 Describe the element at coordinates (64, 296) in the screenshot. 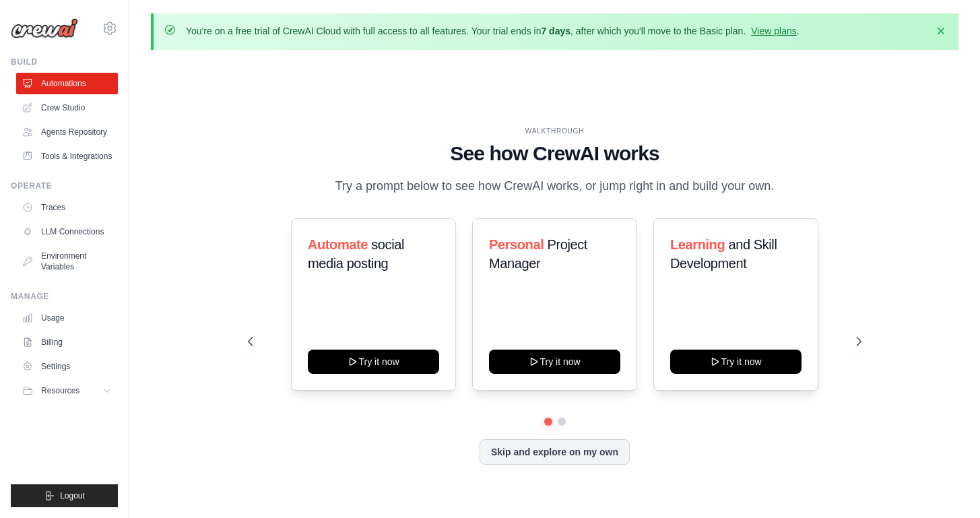

I see `div: Manage` at that location.